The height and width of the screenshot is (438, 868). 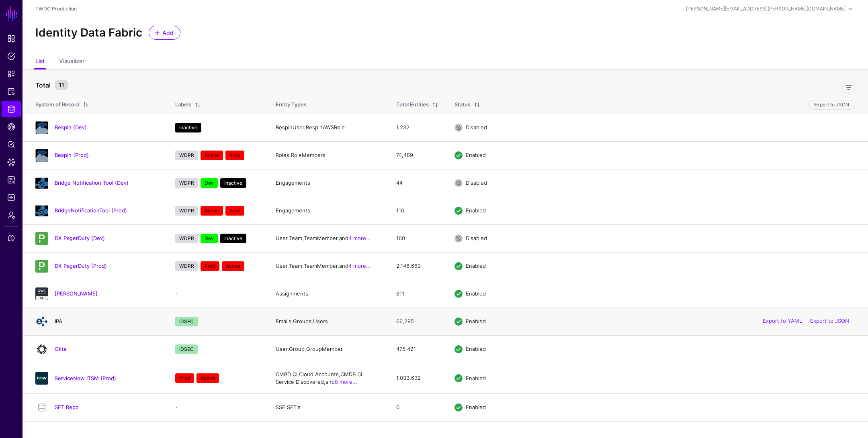 I want to click on img: svg+xml;base64,PD94bWwgdmVyc2lvbj0iMS4wIiBlbmNvZGluZz0iVVRGLTgiIHN0YW5kYWxvbmU9Im5vIj8+CjwhLS0gQ3..., so click(x=42, y=322).